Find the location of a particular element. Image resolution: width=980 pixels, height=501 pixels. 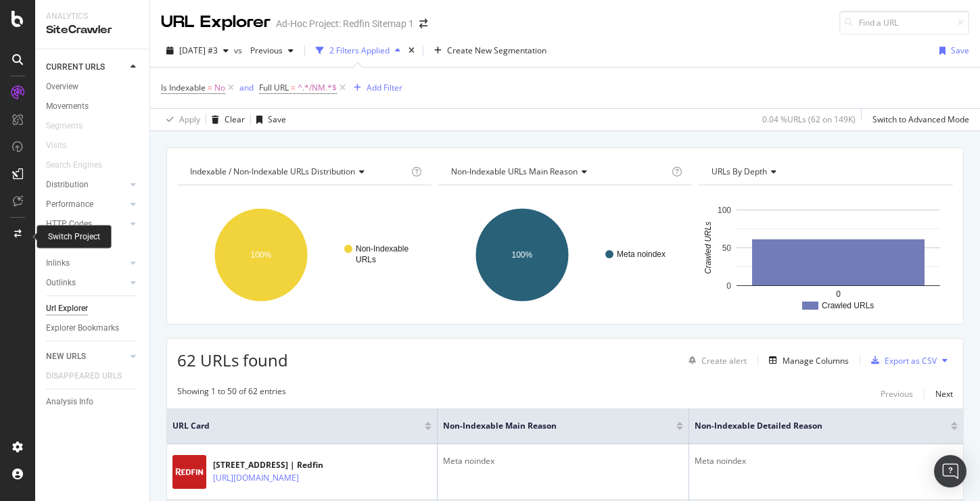

div: Ad-Hoc Project: Redfin Sitemap 1 is located at coordinates (345, 24).